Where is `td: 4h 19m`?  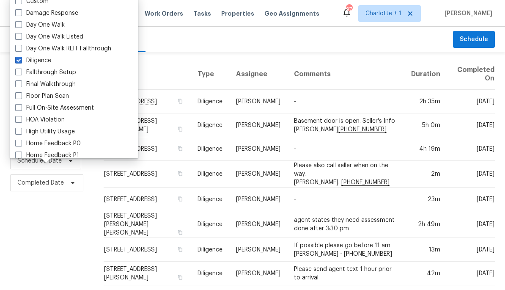 td: 4h 19m is located at coordinates (426, 149).